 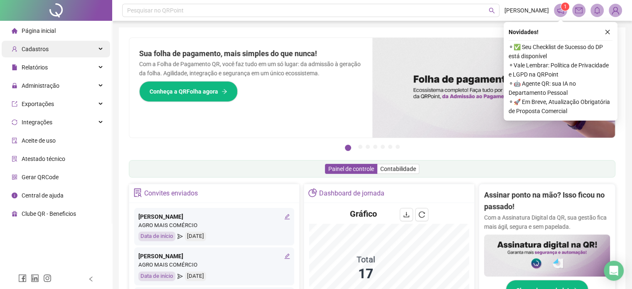 What do you see at coordinates (382, 147) in the screenshot?
I see `button: 5` at bounding box center [382, 147].